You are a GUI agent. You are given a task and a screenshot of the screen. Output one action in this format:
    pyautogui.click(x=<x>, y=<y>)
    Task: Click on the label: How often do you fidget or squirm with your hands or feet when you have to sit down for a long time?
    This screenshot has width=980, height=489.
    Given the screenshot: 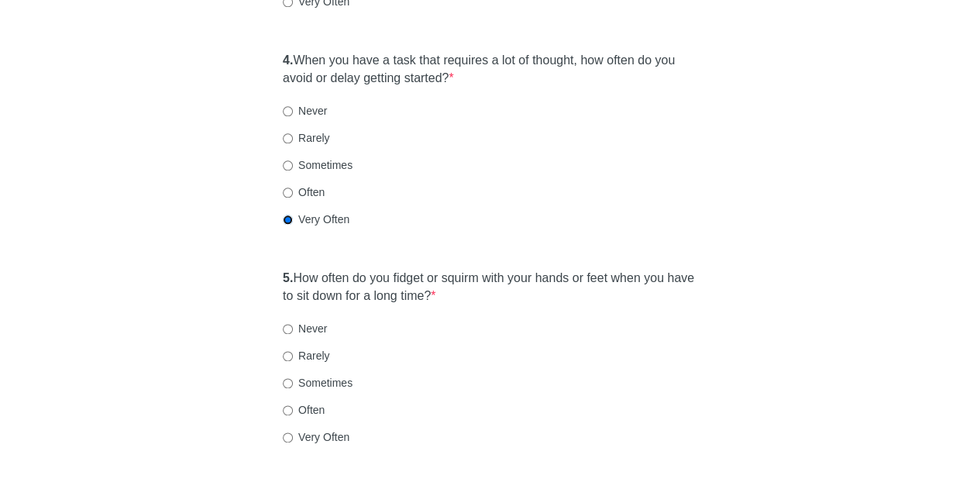 What is the action you would take?
    pyautogui.click(x=490, y=288)
    